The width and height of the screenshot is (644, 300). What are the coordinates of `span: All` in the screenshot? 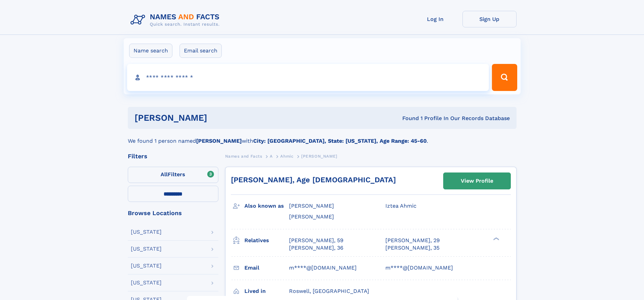 It's located at (164, 174).